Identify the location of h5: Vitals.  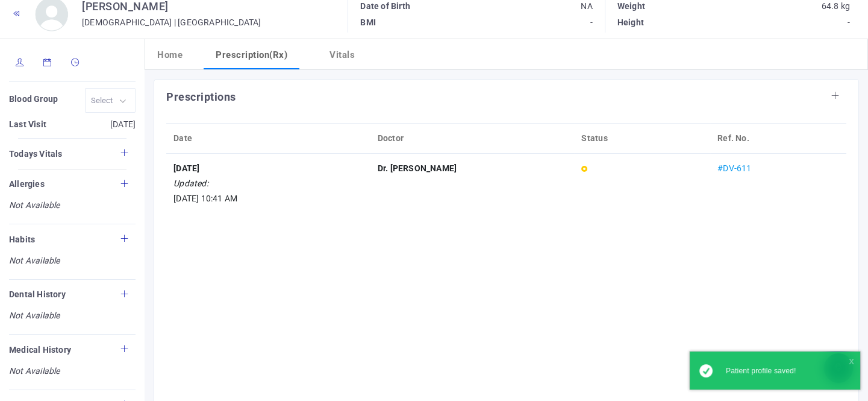
(342, 55).